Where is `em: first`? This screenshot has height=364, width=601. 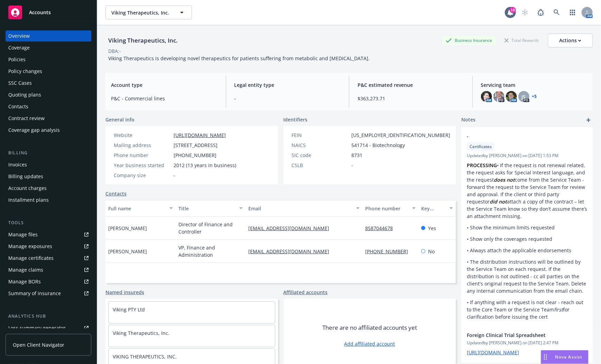 em: first is located at coordinates (559, 309).